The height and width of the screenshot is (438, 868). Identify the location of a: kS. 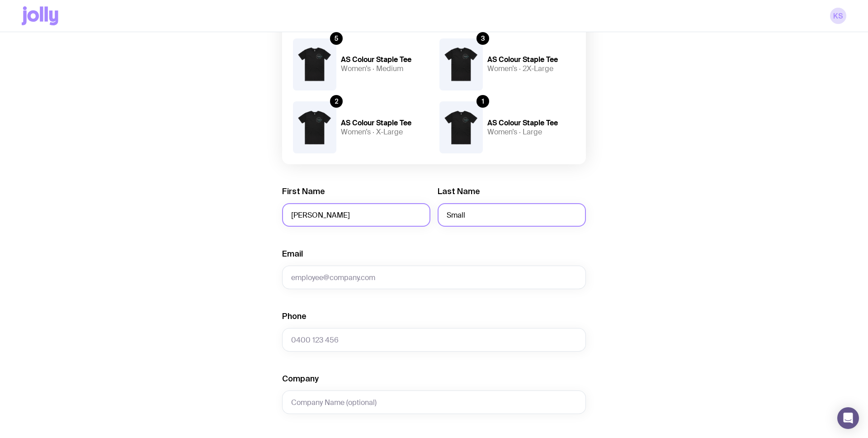
(838, 16).